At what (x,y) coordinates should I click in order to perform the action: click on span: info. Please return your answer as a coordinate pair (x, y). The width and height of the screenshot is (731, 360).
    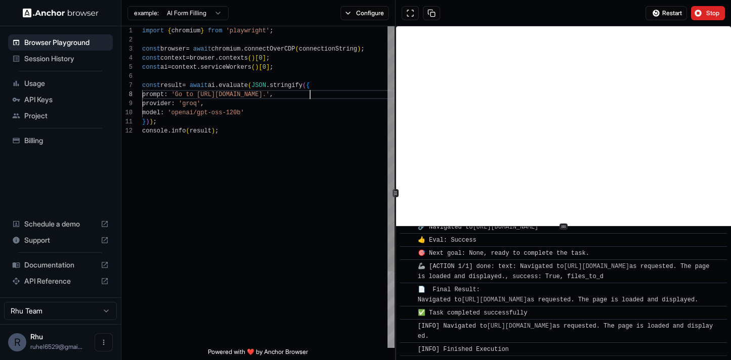
    Looking at the image, I should click on (178, 131).